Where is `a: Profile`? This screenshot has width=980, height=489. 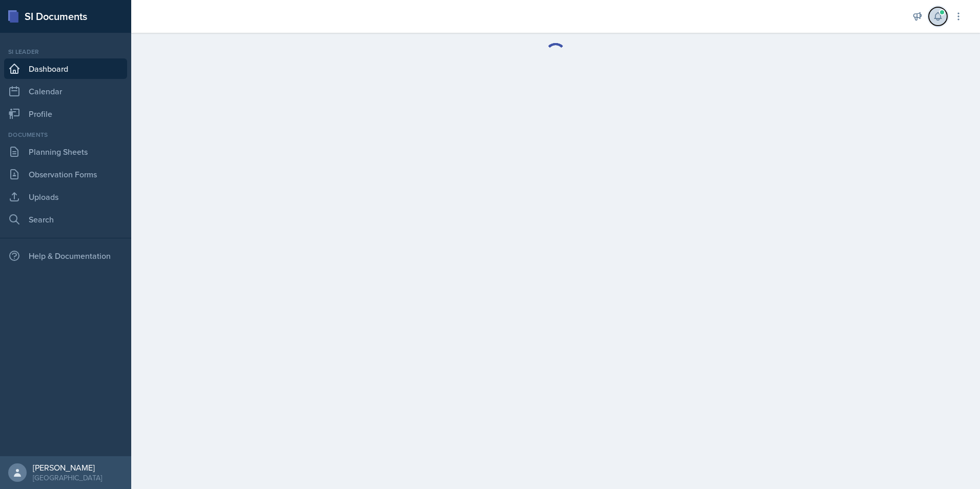 a: Profile is located at coordinates (65, 114).